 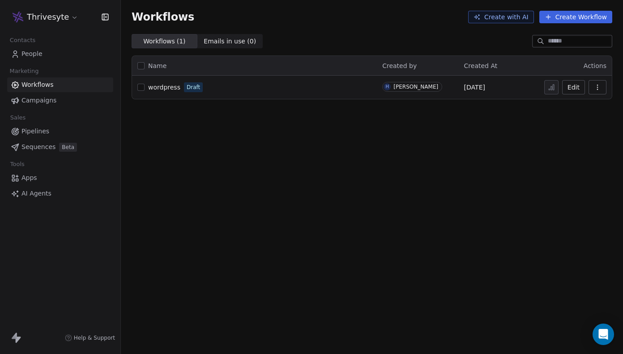 What do you see at coordinates (60, 85) in the screenshot?
I see `a: Workflows` at bounding box center [60, 85].